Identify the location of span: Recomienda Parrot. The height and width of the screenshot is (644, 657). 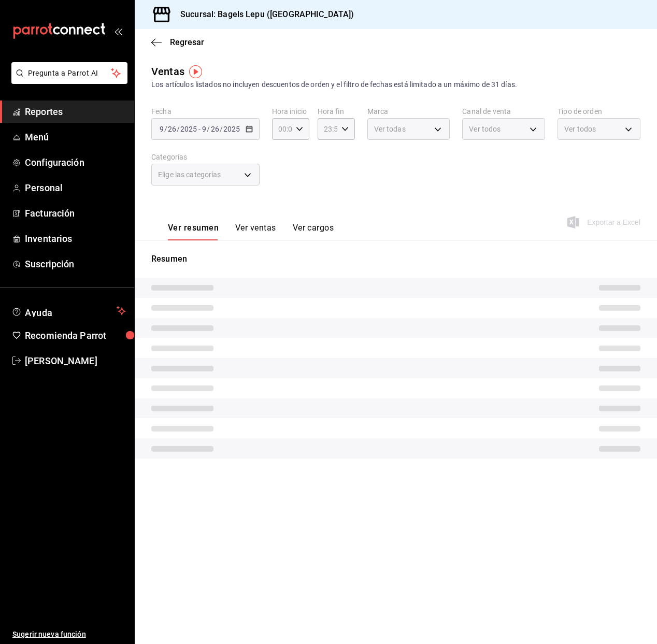
(75, 335).